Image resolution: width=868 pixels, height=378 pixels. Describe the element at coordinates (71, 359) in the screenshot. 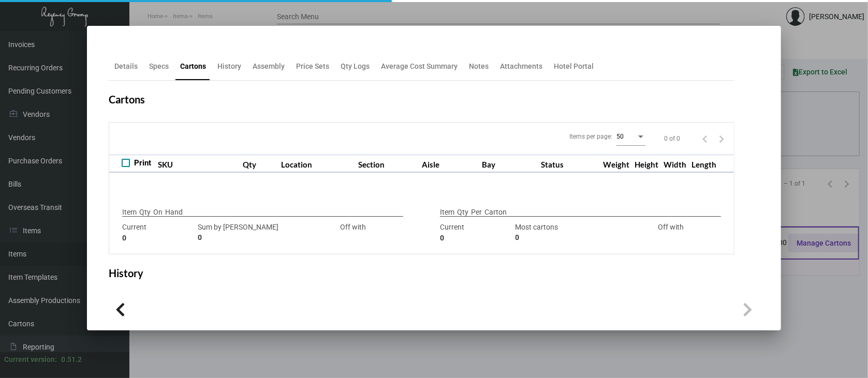

I see `div: 0.51.2` at that location.